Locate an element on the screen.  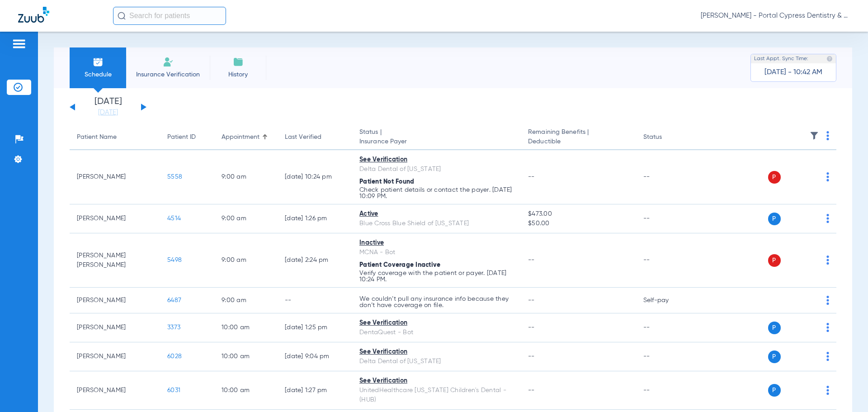
span: 4514 is located at coordinates (174, 218).